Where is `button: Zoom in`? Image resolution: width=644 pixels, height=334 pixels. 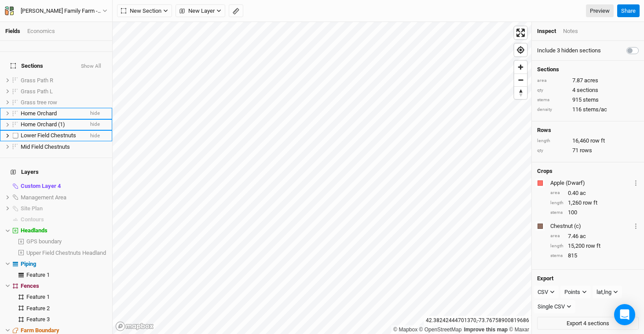
button: Zoom in is located at coordinates (520, 66).